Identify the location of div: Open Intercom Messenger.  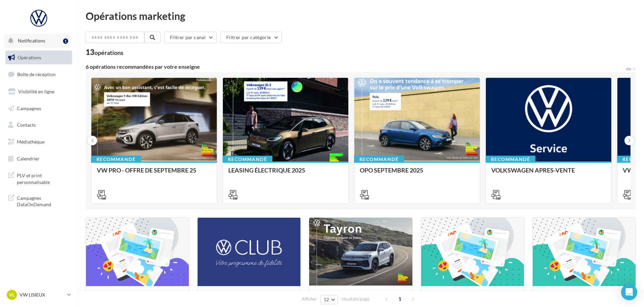
(630, 293).